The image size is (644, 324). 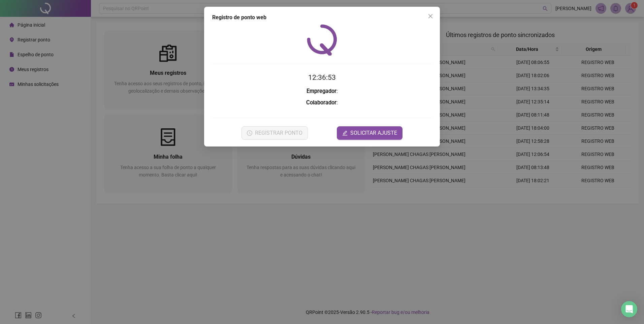 I want to click on span: SOLICITAR AJUSTE, so click(x=374, y=133).